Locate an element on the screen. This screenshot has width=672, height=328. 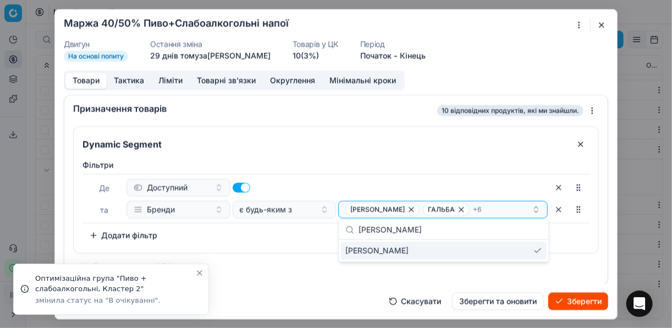
dt: Період is located at coordinates (393, 44).